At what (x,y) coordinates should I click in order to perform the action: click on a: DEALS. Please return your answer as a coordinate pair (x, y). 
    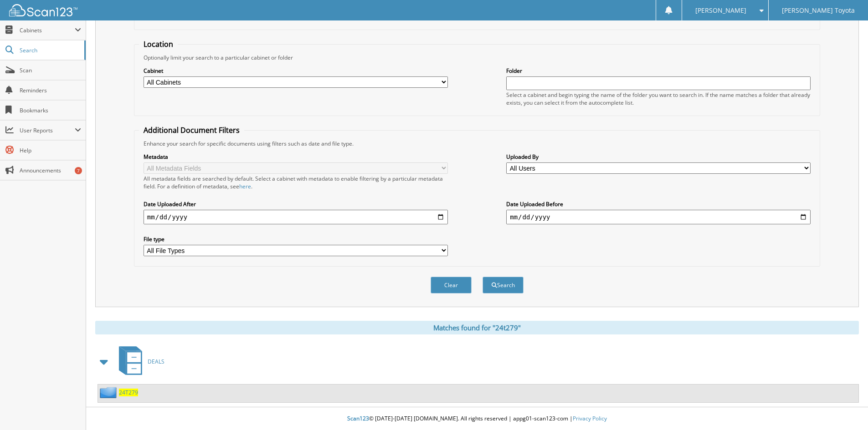
    Looking at the image, I should click on (139, 361).